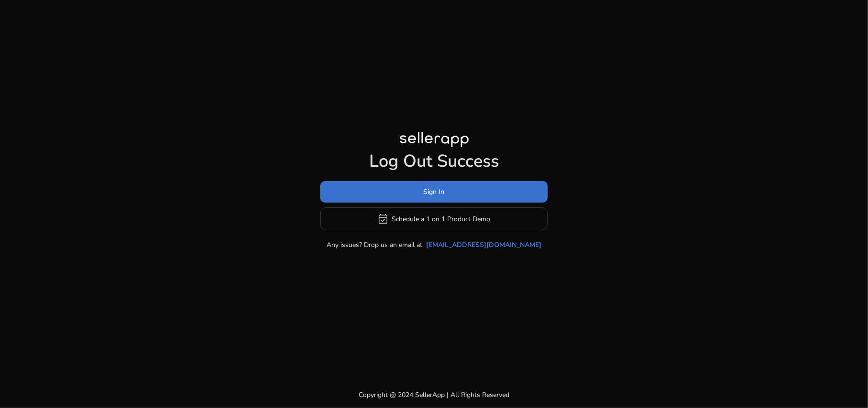 Image resolution: width=868 pixels, height=408 pixels. I want to click on button: event_availableSchedule a 1 on 1 Product Demo, so click(434, 219).